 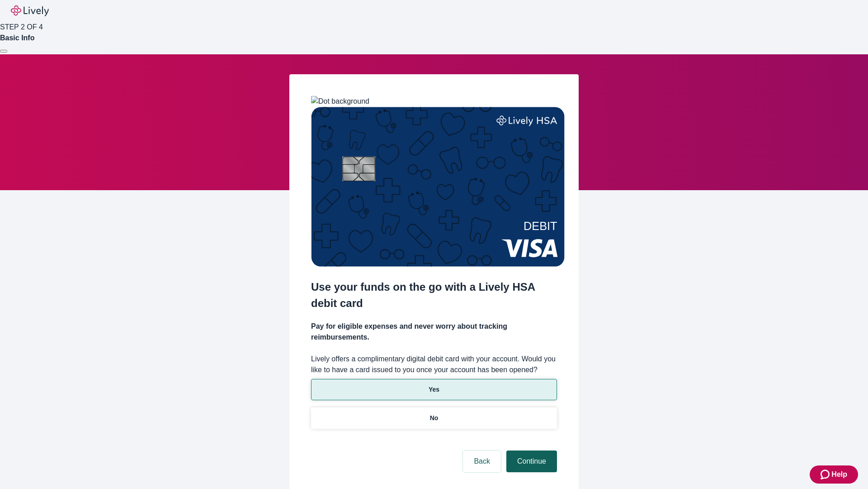 What do you see at coordinates (340, 101) in the screenshot?
I see `img: Dot background` at bounding box center [340, 101].